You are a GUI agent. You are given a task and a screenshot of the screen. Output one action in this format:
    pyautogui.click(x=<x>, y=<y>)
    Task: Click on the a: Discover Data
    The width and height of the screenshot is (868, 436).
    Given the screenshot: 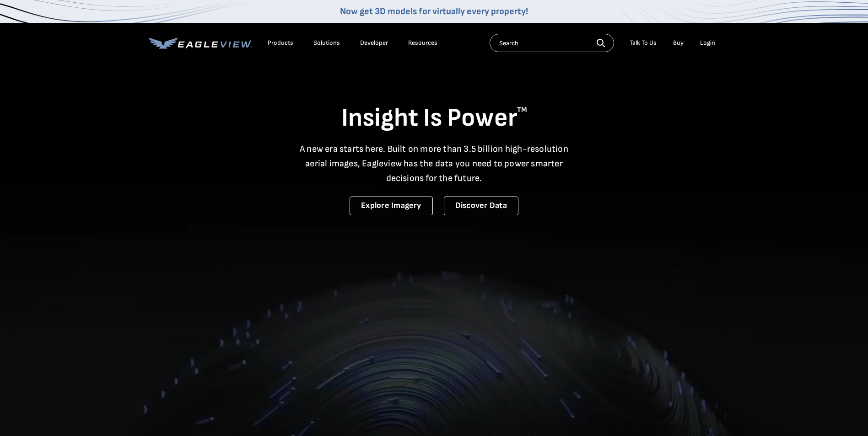 What is the action you would take?
    pyautogui.click(x=481, y=206)
    